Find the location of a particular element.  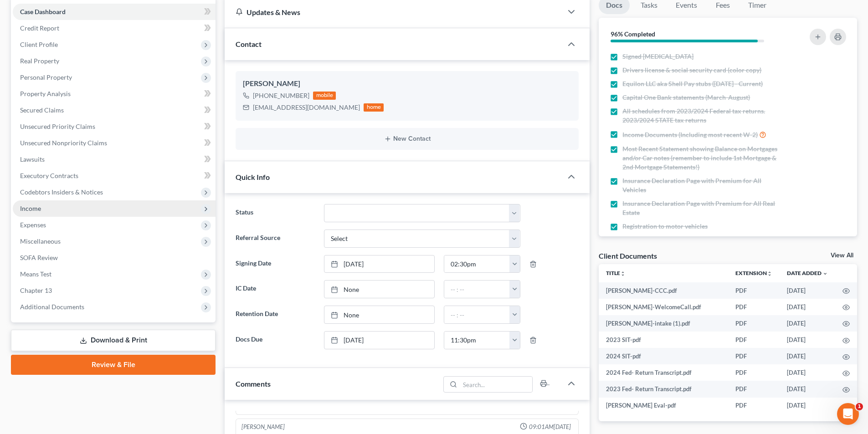

span: Registration to motor vehicles is located at coordinates (665, 227).